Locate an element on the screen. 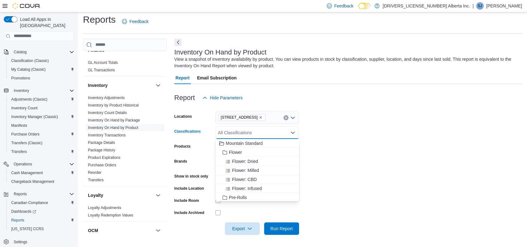  button: Clear input is located at coordinates (286, 118).